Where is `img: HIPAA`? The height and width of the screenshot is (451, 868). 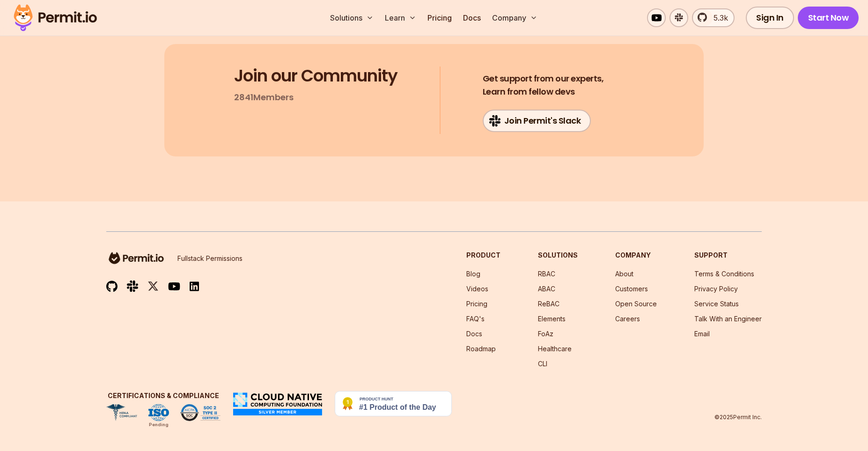 img: HIPAA is located at coordinates (122, 413).